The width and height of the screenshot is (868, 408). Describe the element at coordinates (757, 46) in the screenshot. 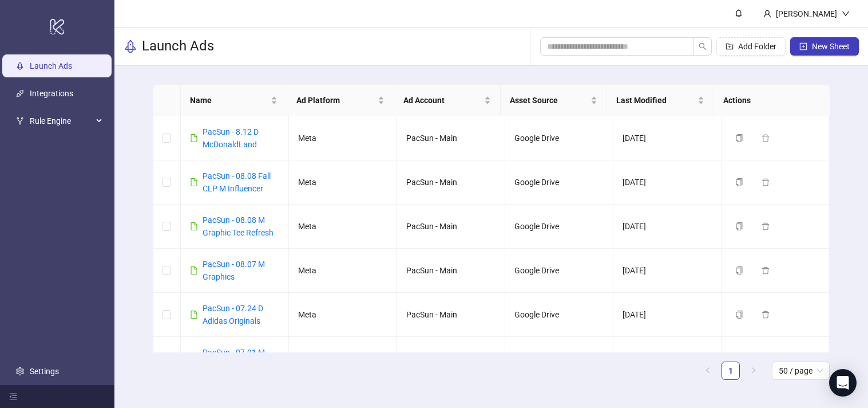

I see `span: Add Folder` at that location.